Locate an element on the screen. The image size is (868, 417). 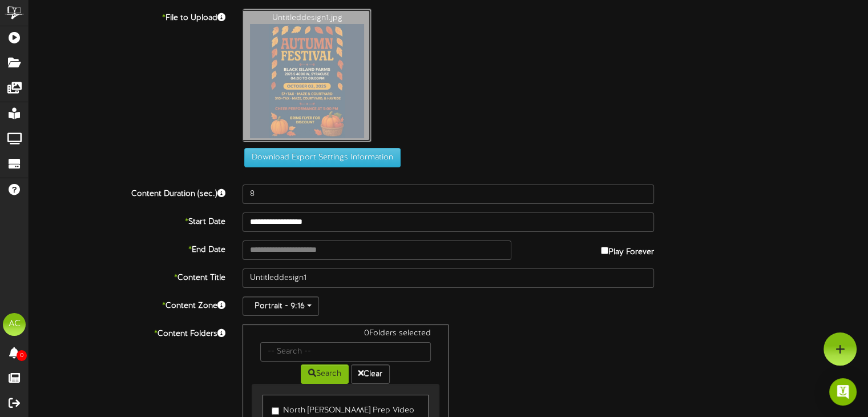
label: Start Date is located at coordinates (127, 220).